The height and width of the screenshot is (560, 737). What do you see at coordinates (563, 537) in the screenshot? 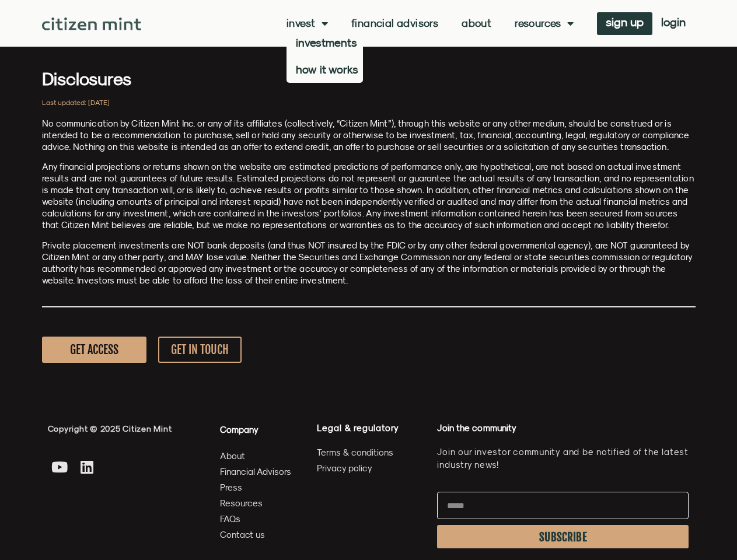
I see `button: SUBSCRIBE` at bounding box center [563, 537].